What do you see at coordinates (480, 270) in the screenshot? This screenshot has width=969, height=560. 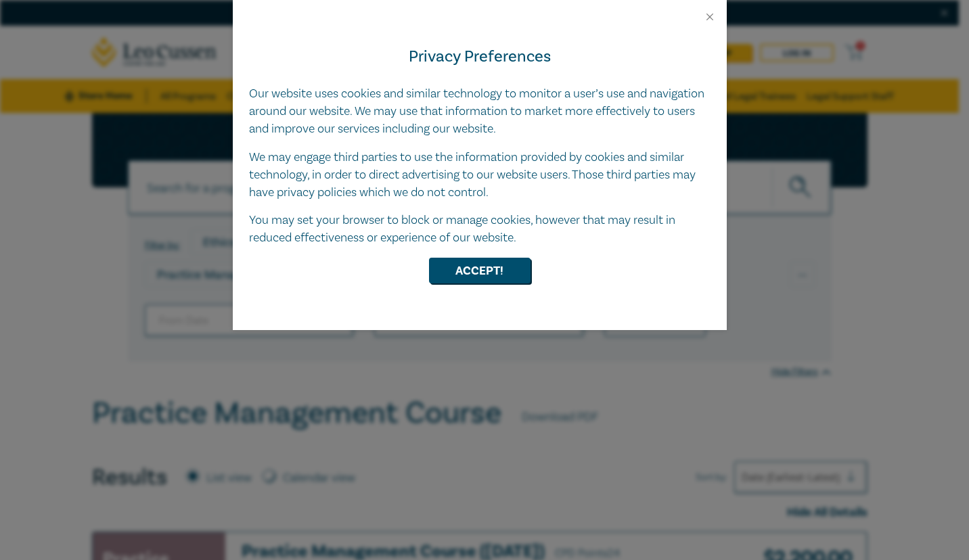 I see `button: Accept!` at bounding box center [480, 270].